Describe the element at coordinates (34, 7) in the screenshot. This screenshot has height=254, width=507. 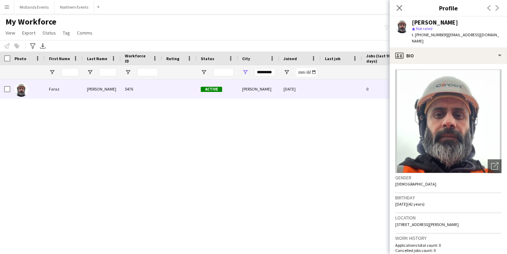
I see `button: Midlands Events` at that location.